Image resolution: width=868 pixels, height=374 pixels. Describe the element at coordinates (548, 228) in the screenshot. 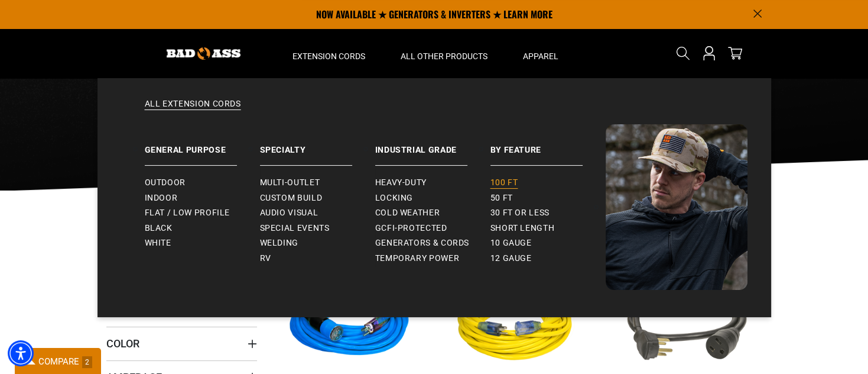

I see `a: Short Length` at that location.